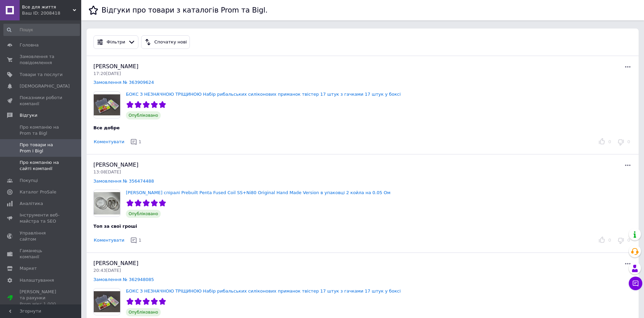 This screenshot has height=318, width=644. Describe the element at coordinates (115, 226) in the screenshot. I see `span: Топ за свої гроші` at that location.